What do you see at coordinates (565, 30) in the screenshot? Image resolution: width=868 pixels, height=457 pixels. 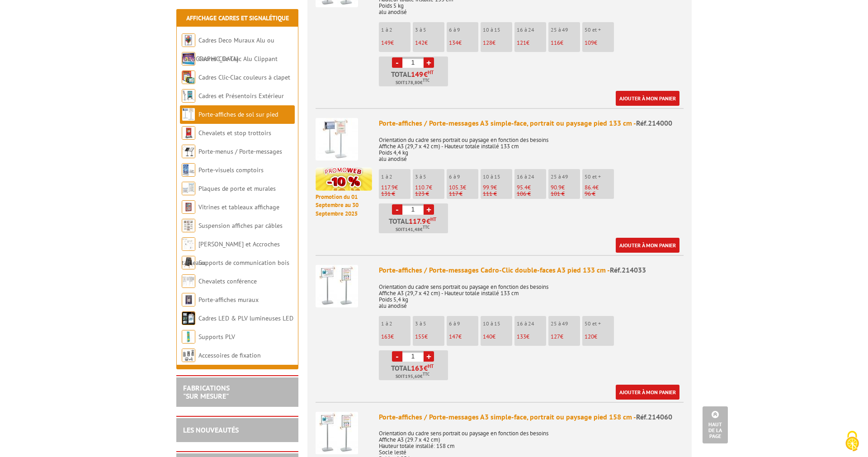 I see `p: 25 à 49` at bounding box center [565, 30].